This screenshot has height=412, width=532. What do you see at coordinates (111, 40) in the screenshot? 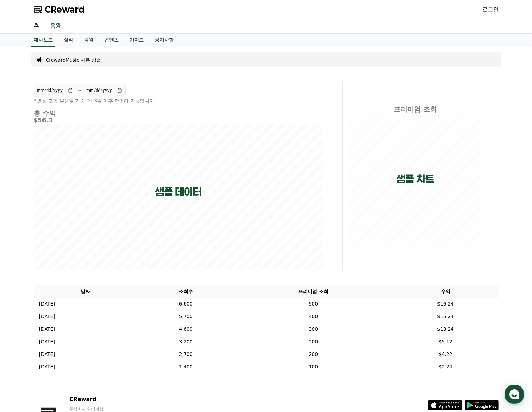
I see `a: 콘텐츠` at bounding box center [111, 40].